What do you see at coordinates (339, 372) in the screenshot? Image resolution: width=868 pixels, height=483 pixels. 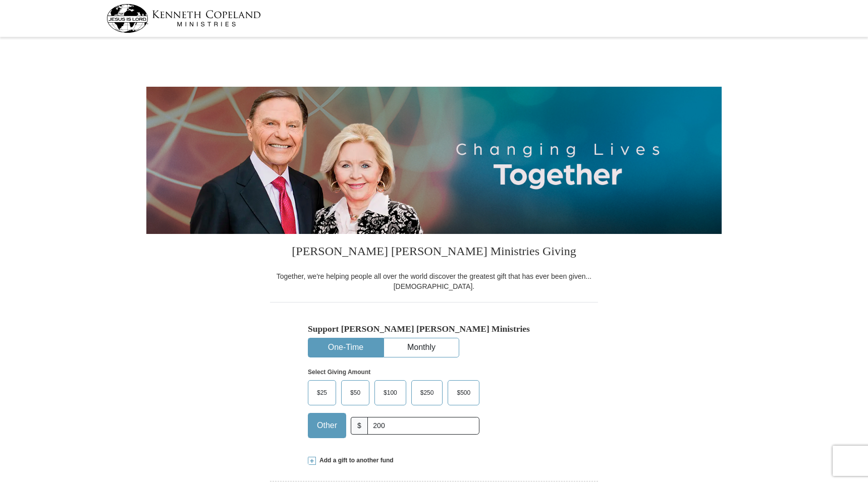 I see `strong: Select Giving Amount` at bounding box center [339, 372].